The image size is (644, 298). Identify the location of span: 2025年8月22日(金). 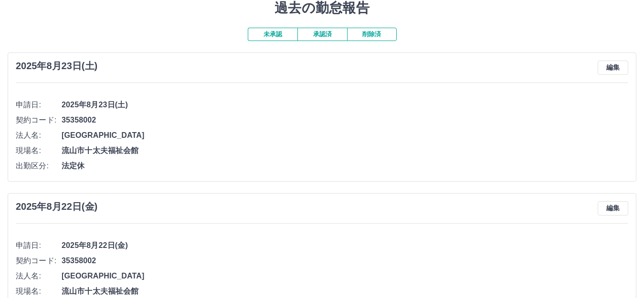
(345, 246).